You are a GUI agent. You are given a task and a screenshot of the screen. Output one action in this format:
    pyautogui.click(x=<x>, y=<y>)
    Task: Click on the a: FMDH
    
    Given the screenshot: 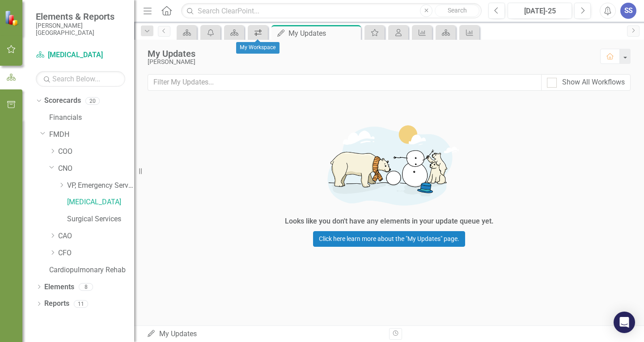 What is the action you would take?
    pyautogui.click(x=91, y=135)
    